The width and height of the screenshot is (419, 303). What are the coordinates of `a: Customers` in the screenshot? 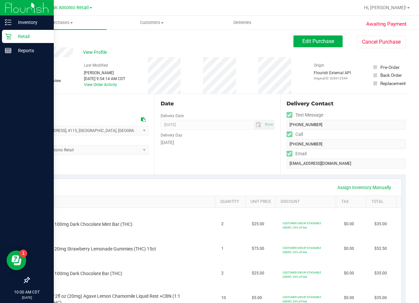 It's located at (152, 23).